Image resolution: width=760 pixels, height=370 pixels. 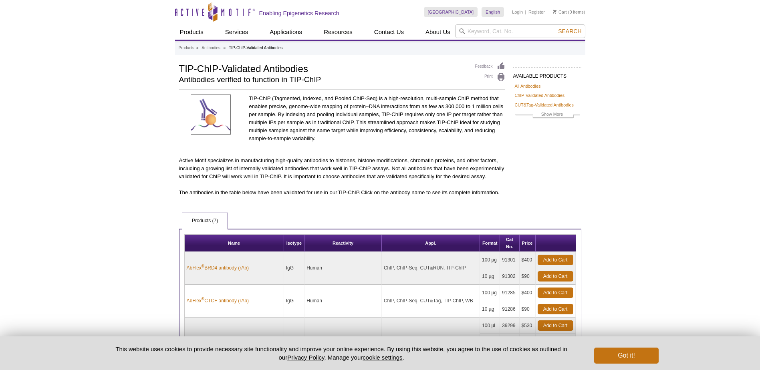 I want to click on a: AbFlex®BRD4 antibody (rAb), so click(x=218, y=268).